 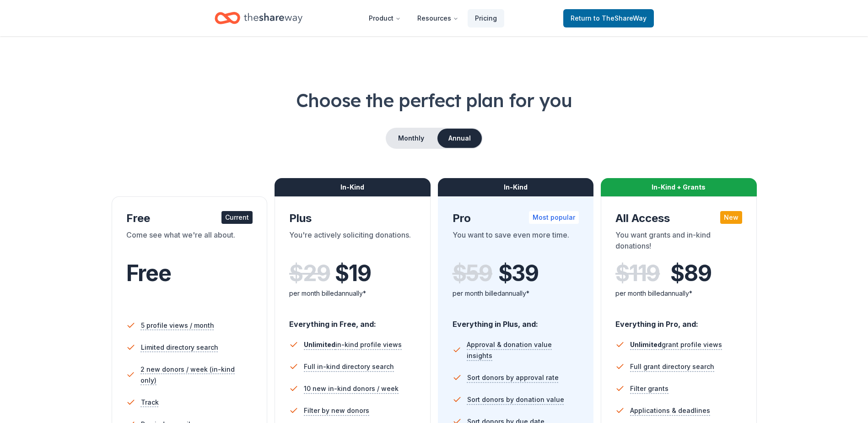 What do you see at coordinates (460, 138) in the screenshot?
I see `button: Annual` at bounding box center [460, 138].